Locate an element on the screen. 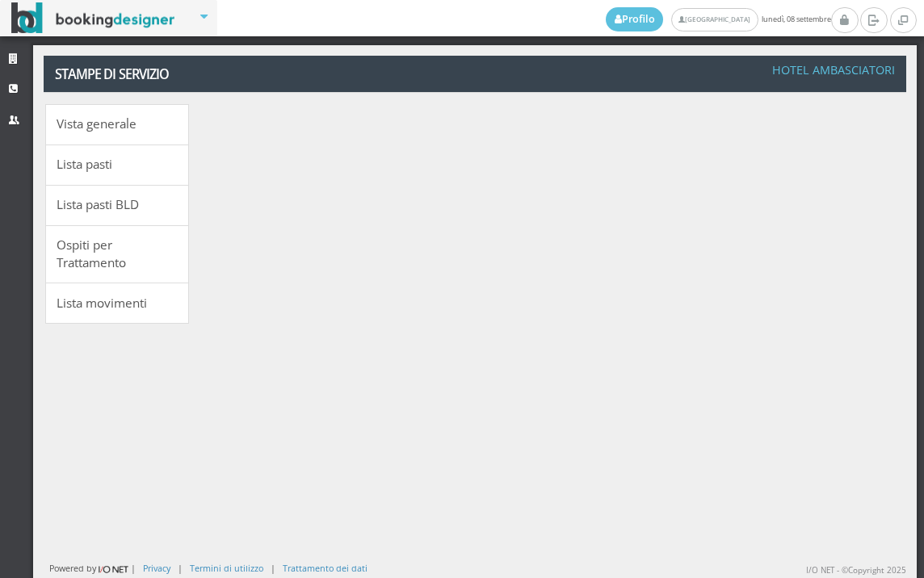 The height and width of the screenshot is (578, 924). a: Stampe di servizio is located at coordinates (127, 73).